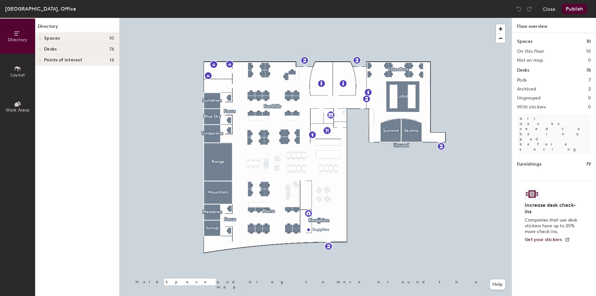 Image resolution: width=596 pixels, height=296 pixels. Describe the element at coordinates (552, 226) in the screenshot. I see `p: Companies that use desk stickers have up to 25% more check-ins.` at that location.